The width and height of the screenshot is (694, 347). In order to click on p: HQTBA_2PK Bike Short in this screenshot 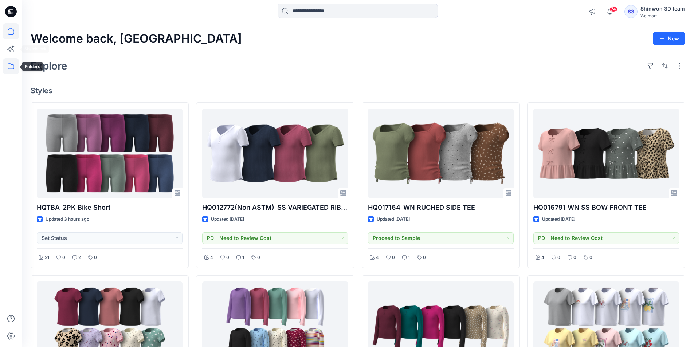, I will do `click(110, 208)`.